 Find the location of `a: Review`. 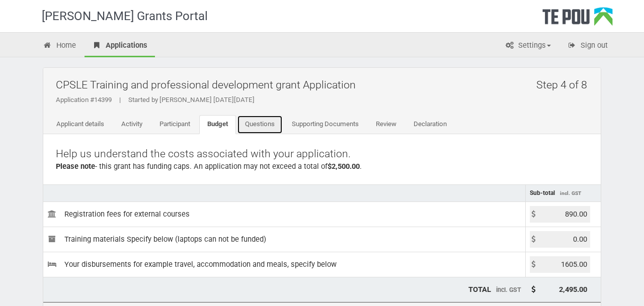

a: Review is located at coordinates (386, 125).